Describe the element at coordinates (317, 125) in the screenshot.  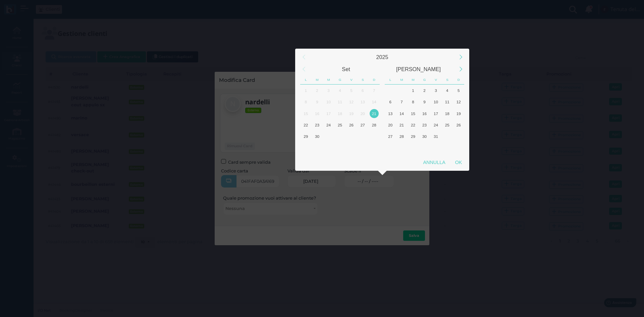
I see `div: 23` at that location.